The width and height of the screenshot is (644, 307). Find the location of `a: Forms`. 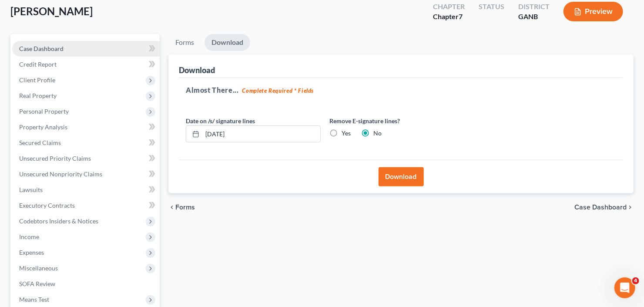

a: Forms is located at coordinates (184, 42).